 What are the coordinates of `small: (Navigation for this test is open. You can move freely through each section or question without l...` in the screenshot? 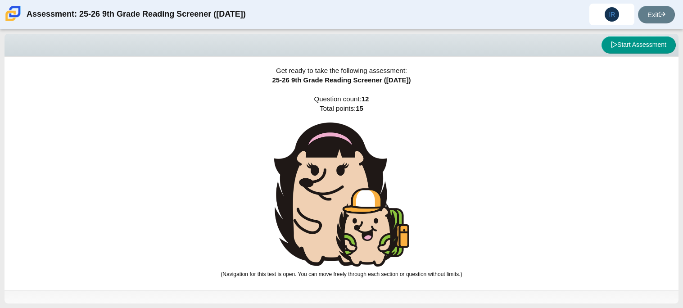 It's located at (341, 274).